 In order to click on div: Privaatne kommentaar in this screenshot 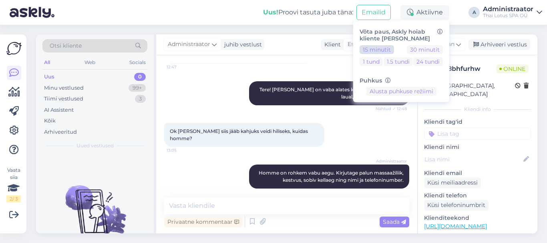, I will do `click(203, 222)`.